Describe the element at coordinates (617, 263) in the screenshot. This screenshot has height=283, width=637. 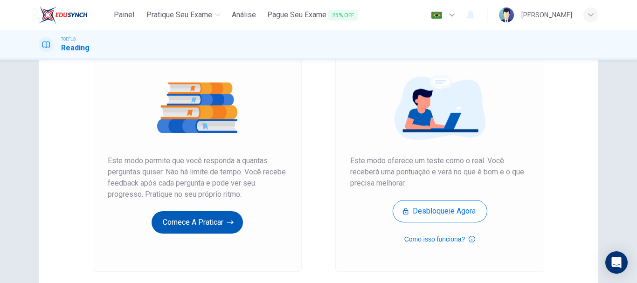
I see `div: Open Intercom Messenger` at that location.